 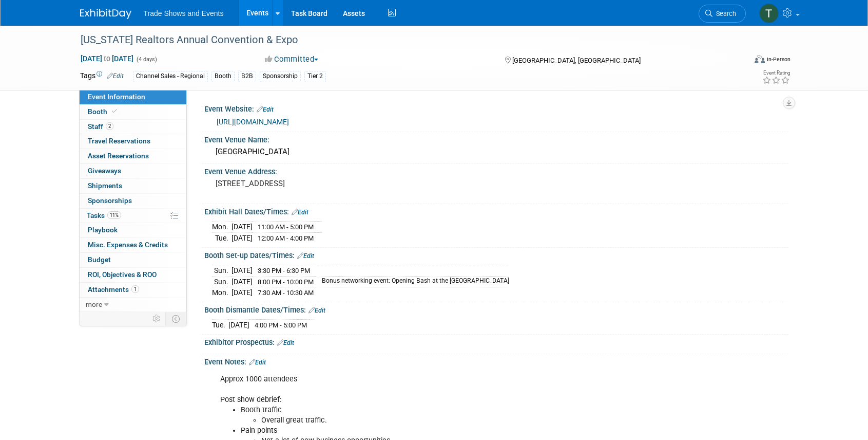 What do you see at coordinates (133, 97) in the screenshot?
I see `a: Event Information` at bounding box center [133, 97].